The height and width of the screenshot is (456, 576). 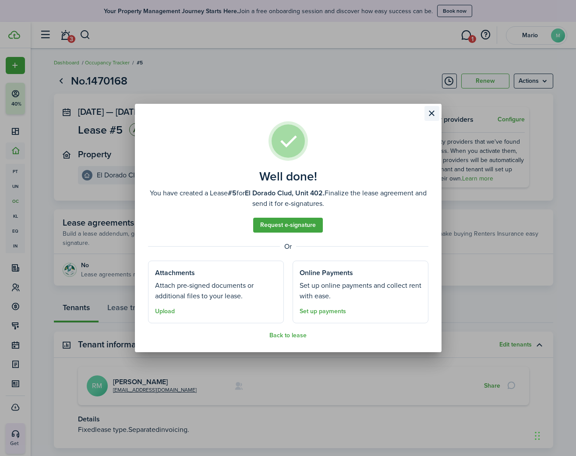 What do you see at coordinates (232, 193) in the screenshot?
I see `b: #5` at bounding box center [232, 193].